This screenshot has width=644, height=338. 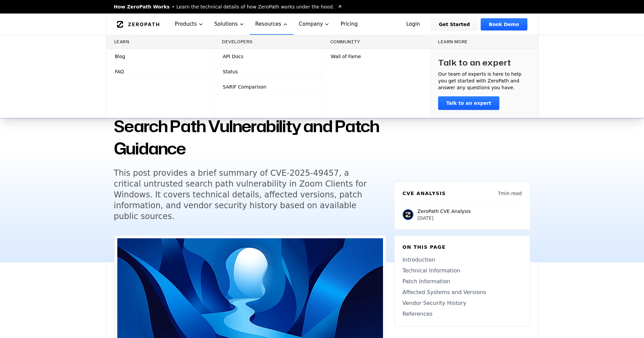 What do you see at coordinates (424, 194) in the screenshot?
I see `h6: CVE Analysis` at bounding box center [424, 194].